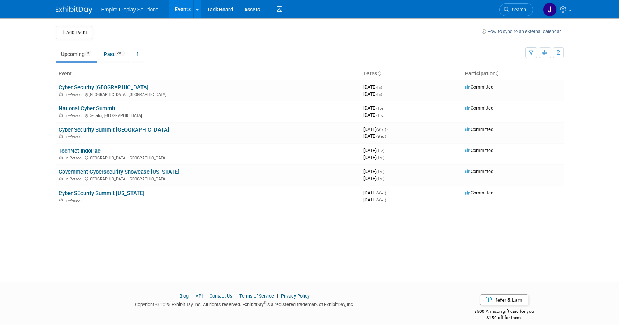 Image resolution: width=619 pixels, height=325 pixels. Describe the element at coordinates (504, 312) in the screenshot. I see `div: $500 Amazon gift card for you,` at that location.